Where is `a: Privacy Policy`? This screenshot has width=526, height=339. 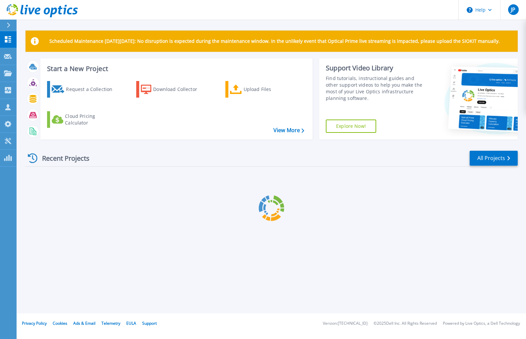
a: Privacy Policy is located at coordinates (34, 323).